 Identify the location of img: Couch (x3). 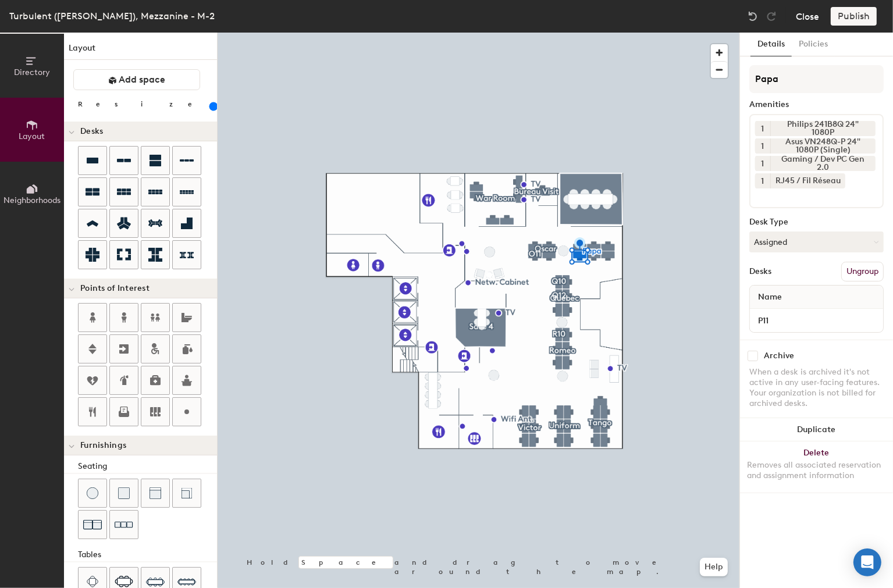
(124, 524).